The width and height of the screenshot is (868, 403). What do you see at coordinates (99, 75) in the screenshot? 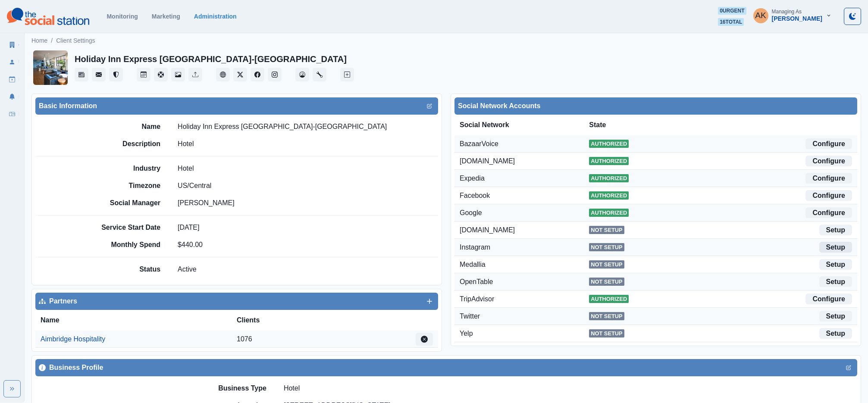
I see `button: Messages` at bounding box center [99, 75].